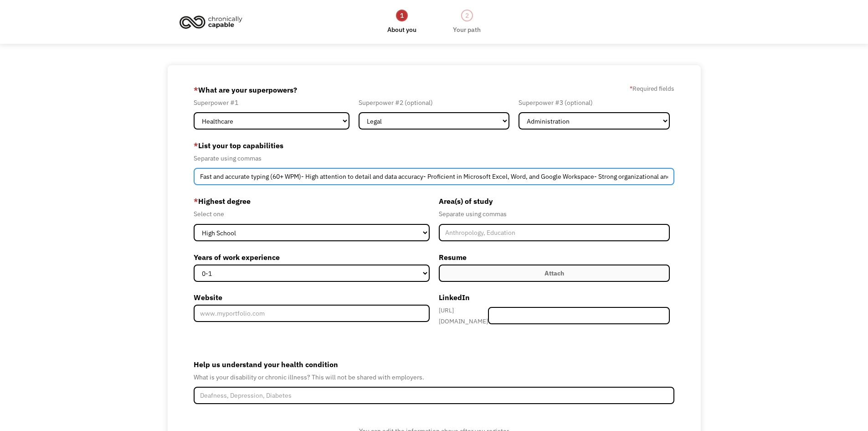 Image resolution: width=868 pixels, height=431 pixels. I want to click on div: Superpower #2 (optional), so click(434, 103).